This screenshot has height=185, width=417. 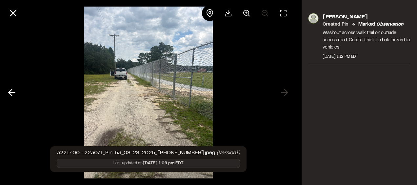 I want to click on div: View pin on map, so click(x=210, y=13).